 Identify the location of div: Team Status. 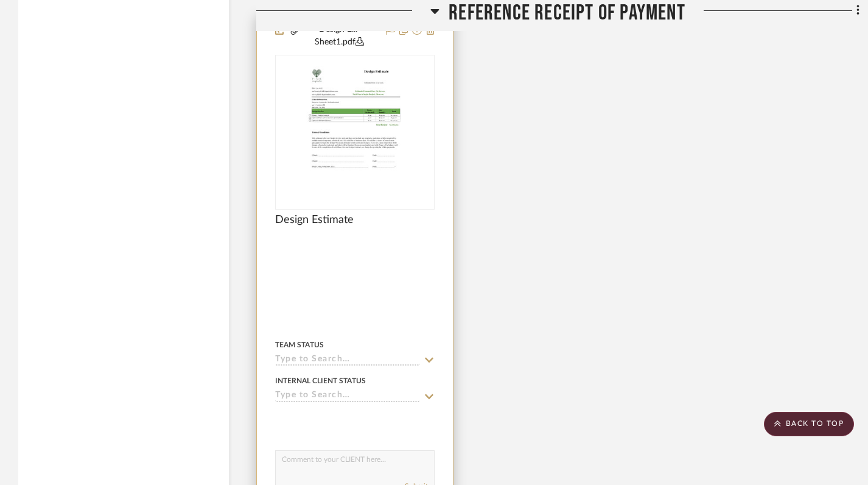
(300, 345).